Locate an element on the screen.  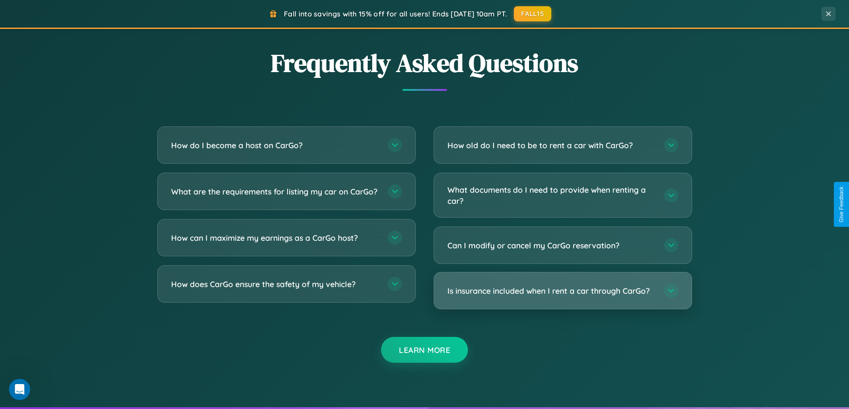
h3: What are the requirements for listing my car on CarGo? is located at coordinates (275, 192).